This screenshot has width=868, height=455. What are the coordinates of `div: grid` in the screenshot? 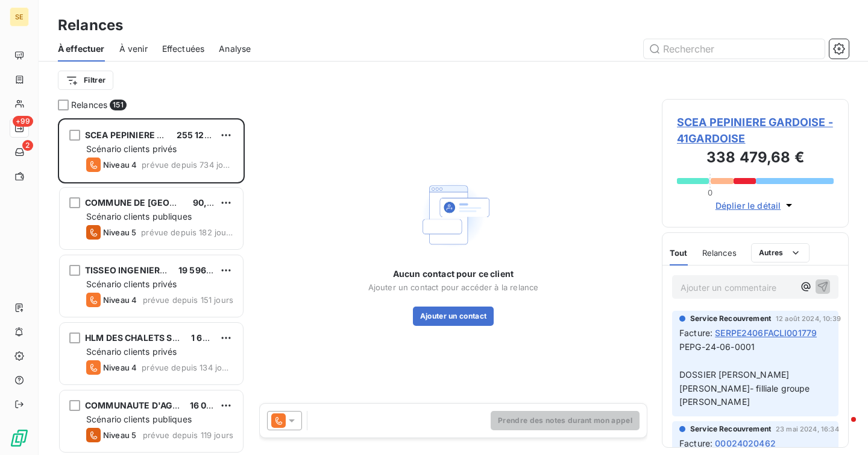 It's located at (151, 286).